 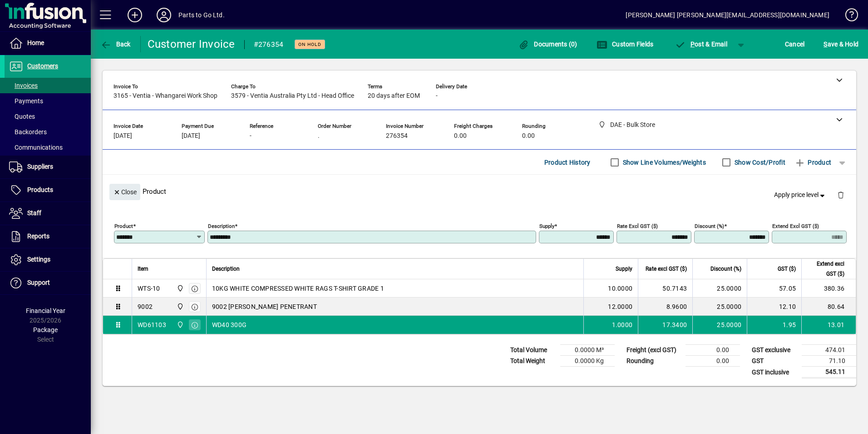 I want to click on button: Profile, so click(x=164, y=15).